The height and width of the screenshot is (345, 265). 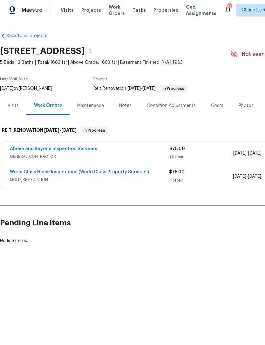 I want to click on span: Maestro, so click(x=32, y=10).